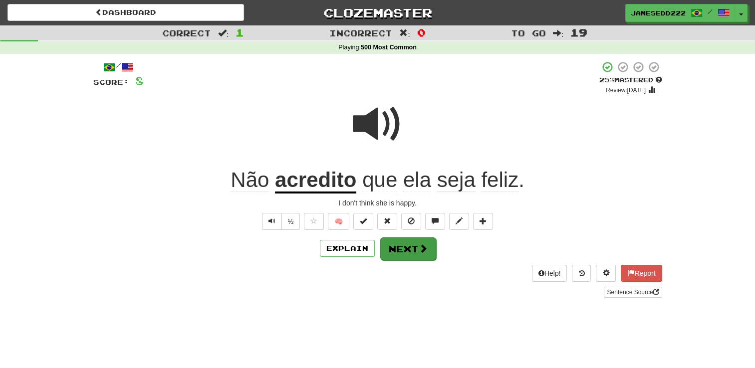 This screenshot has height=368, width=755. I want to click on button: Report, so click(641, 273).